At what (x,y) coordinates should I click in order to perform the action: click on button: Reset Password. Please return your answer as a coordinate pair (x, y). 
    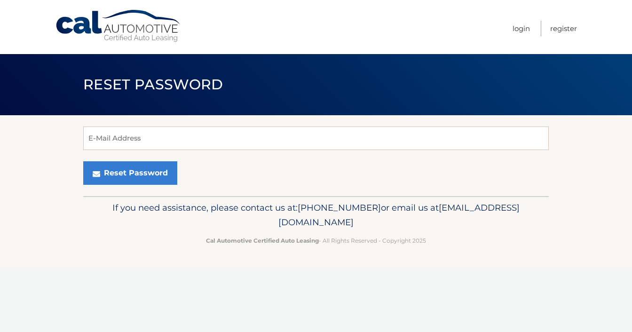
    Looking at the image, I should click on (130, 173).